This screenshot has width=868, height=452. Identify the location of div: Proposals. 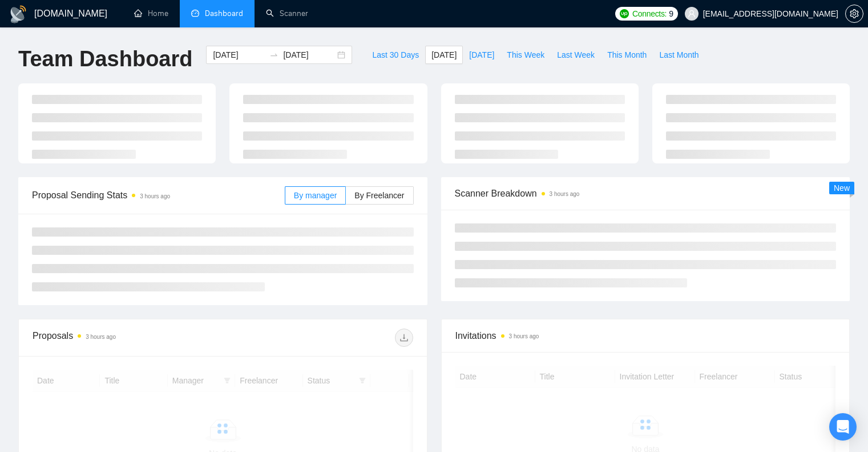
(127, 337).